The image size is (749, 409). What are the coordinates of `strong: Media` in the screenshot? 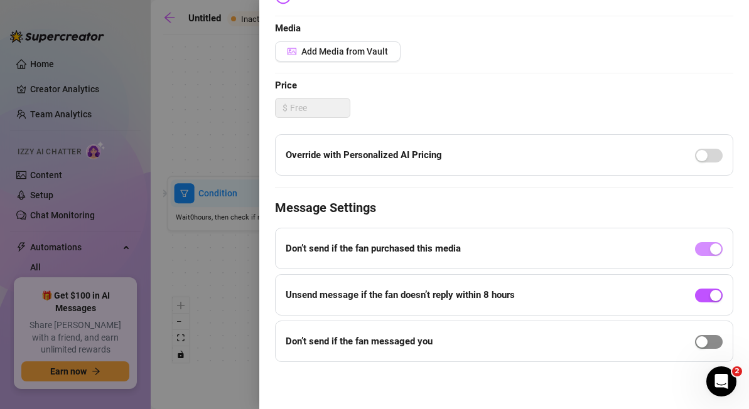 It's located at (287, 28).